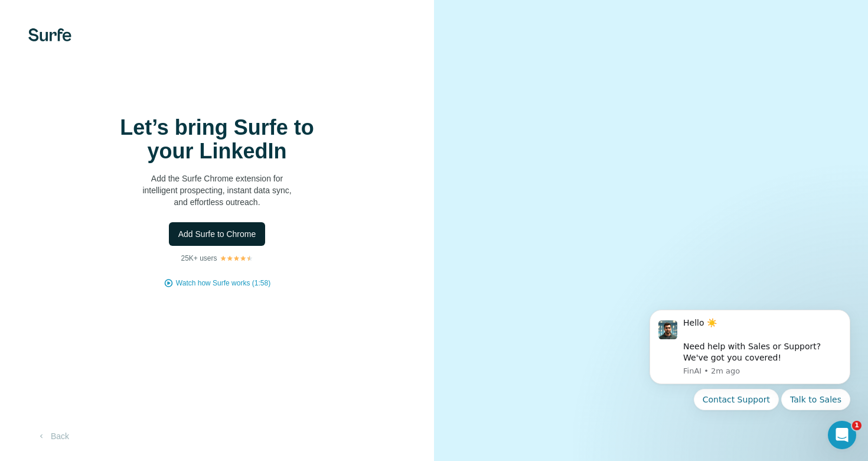 The width and height of the screenshot is (868, 461). I want to click on img: Rating Stars, so click(236, 258).